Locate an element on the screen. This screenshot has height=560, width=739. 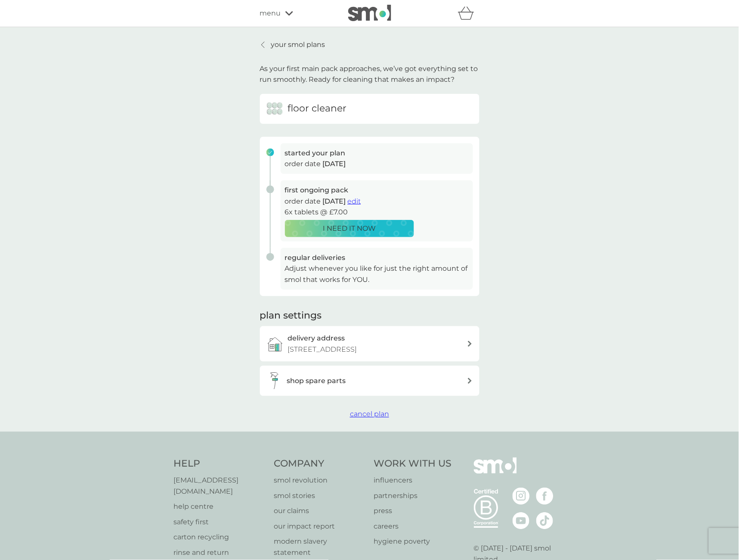
p: our impact report is located at coordinates (319, 527).